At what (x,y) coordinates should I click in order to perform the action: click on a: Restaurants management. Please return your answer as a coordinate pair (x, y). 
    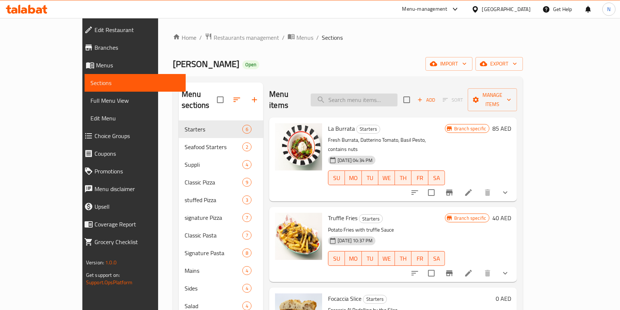
    Looking at the image, I should click on (242, 37).